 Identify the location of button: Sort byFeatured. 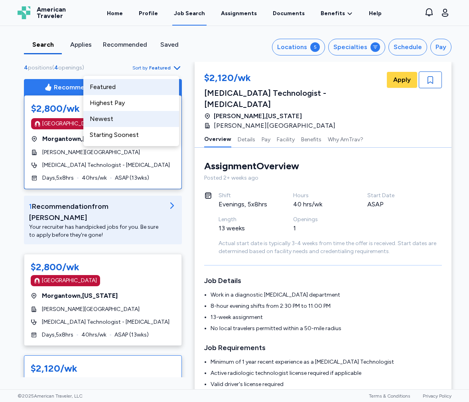
(157, 68).